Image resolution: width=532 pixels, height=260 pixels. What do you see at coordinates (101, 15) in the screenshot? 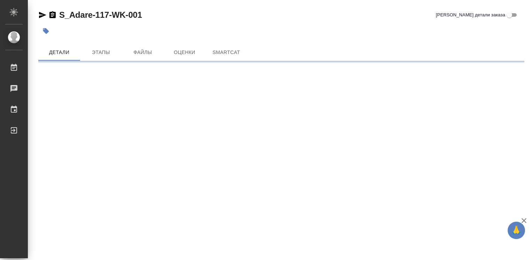
I see `a: S_Adare-117-WK-001` at bounding box center [101, 15].